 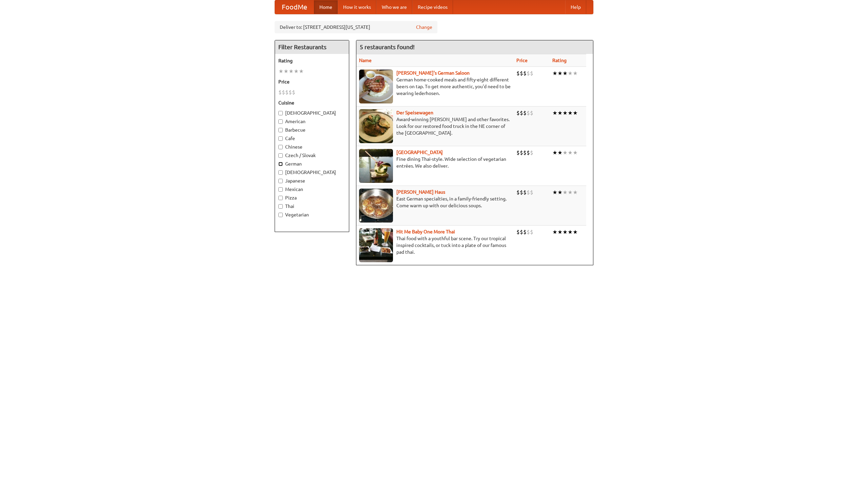 I want to click on input: German, so click(x=281, y=164).